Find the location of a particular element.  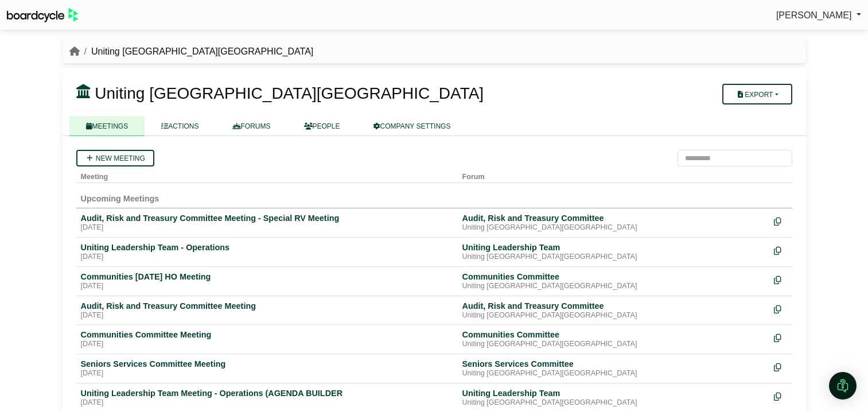

button: Export is located at coordinates (756, 94).